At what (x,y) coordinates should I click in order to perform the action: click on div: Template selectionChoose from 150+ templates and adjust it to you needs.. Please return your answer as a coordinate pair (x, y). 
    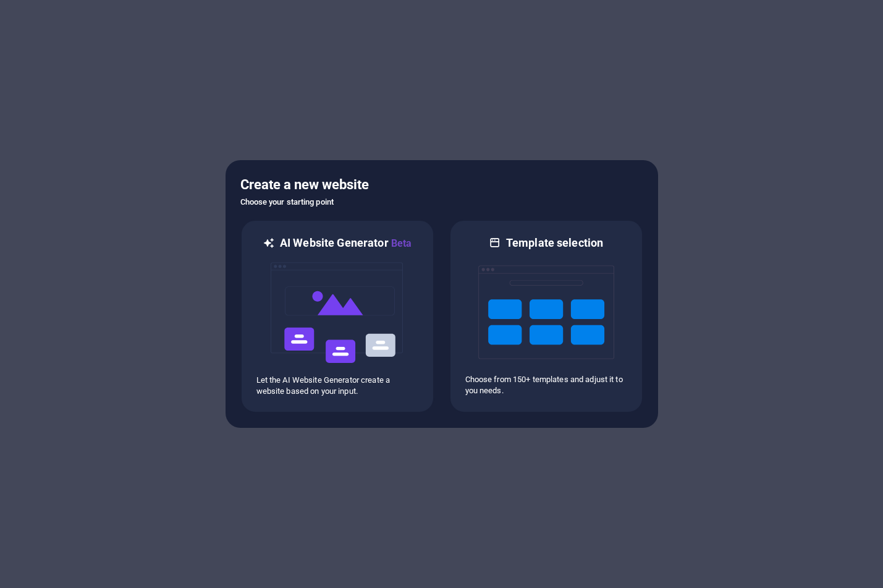
    Looking at the image, I should click on (546, 316).